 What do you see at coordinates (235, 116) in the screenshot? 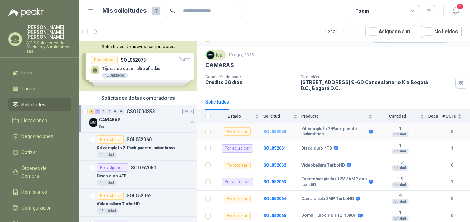
I see `span: Estado` at bounding box center [235, 116].